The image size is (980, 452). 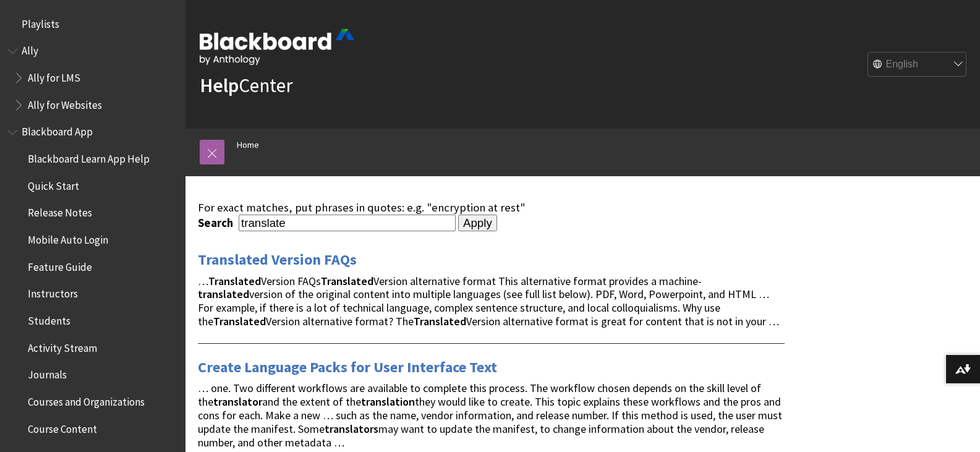 I want to click on span: Quick Start, so click(x=53, y=184).